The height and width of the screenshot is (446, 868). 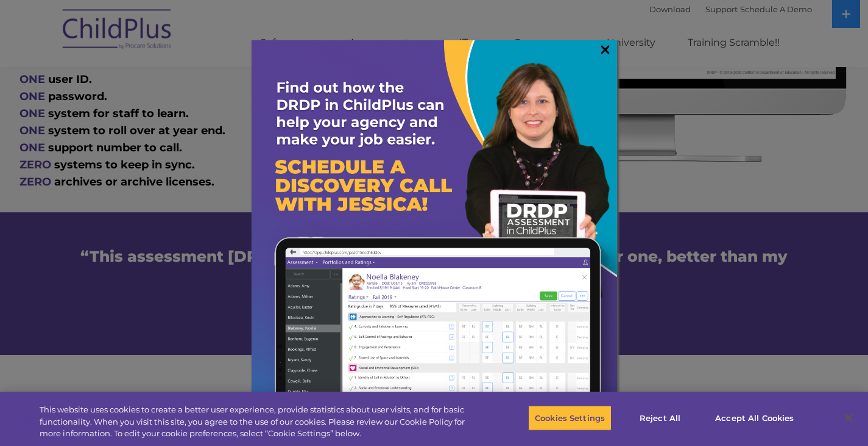 I want to click on button: Reject All, so click(x=659, y=417).